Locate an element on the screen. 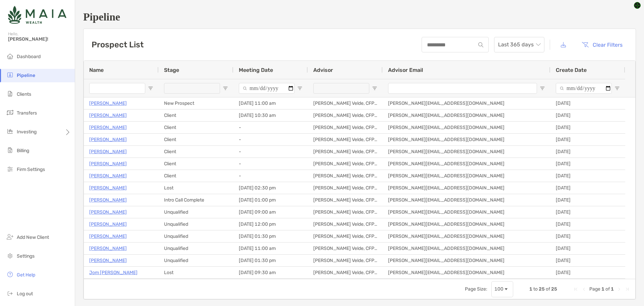 The width and height of the screenshot is (644, 306). span: Billing is located at coordinates (23, 151).